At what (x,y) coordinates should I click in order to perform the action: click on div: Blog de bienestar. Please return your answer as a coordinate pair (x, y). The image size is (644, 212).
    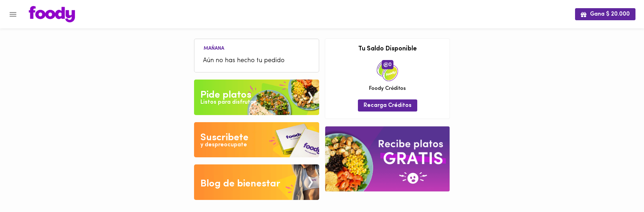
    Looking at the image, I should click on (240, 184).